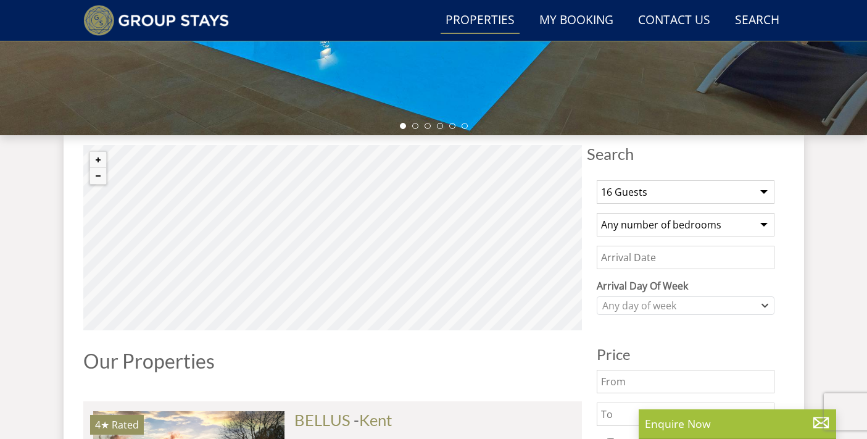  Describe the element at coordinates (333, 361) in the screenshot. I see `h1: Our Properties` at that location.